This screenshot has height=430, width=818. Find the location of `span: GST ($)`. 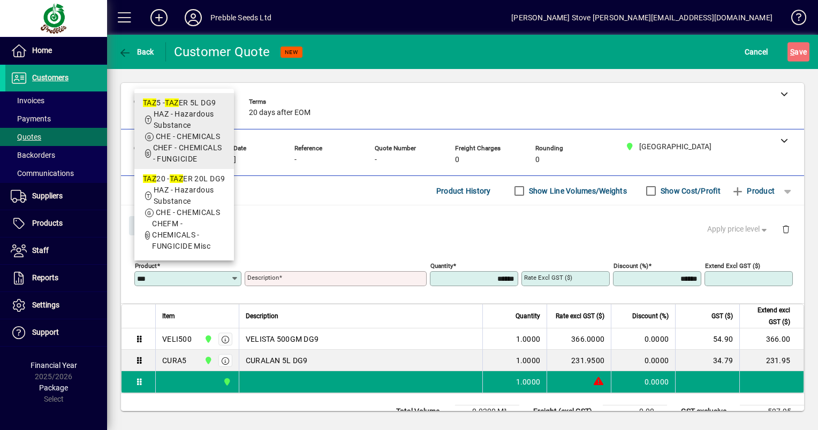

span: GST ($) is located at coordinates (722, 316).